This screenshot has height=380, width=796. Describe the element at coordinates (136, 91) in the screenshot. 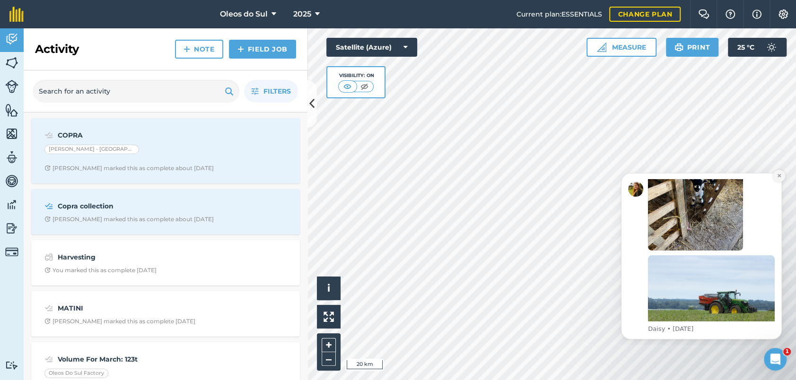

I see `input: Search for an activity` at that location.